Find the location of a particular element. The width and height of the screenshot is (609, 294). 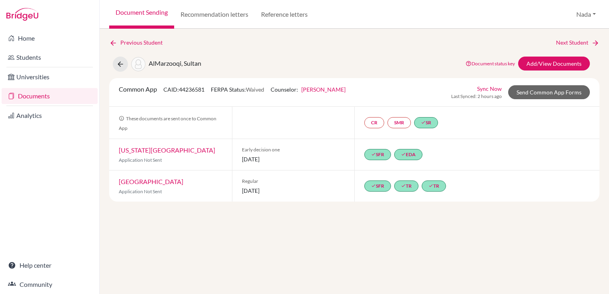

a: SMR is located at coordinates (399, 123).